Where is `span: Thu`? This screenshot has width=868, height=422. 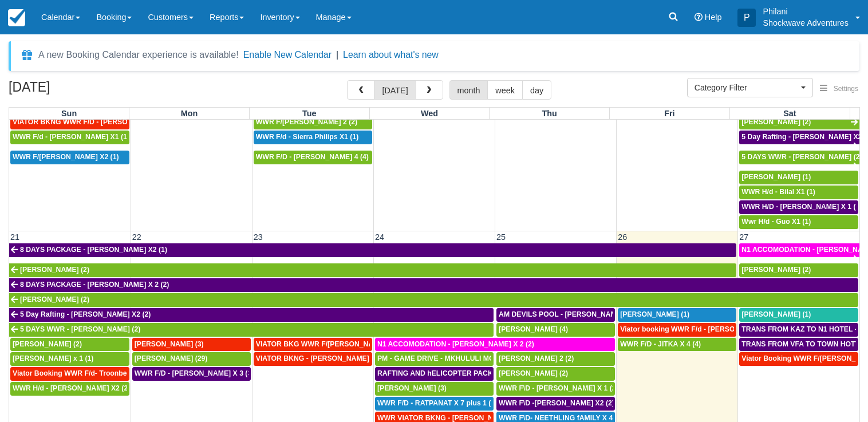 span: Thu is located at coordinates (549, 113).